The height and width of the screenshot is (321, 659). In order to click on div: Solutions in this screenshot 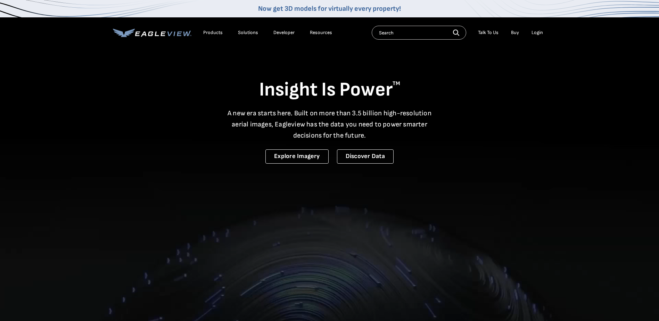, I will do `click(248, 33)`.